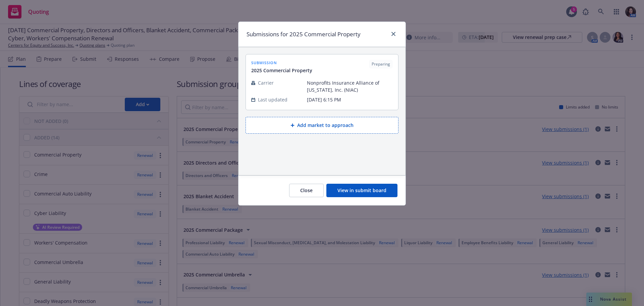 Image resolution: width=644 pixels, height=306 pixels. What do you see at coordinates (381, 64) in the screenshot?
I see `span: Preparing` at bounding box center [381, 64].